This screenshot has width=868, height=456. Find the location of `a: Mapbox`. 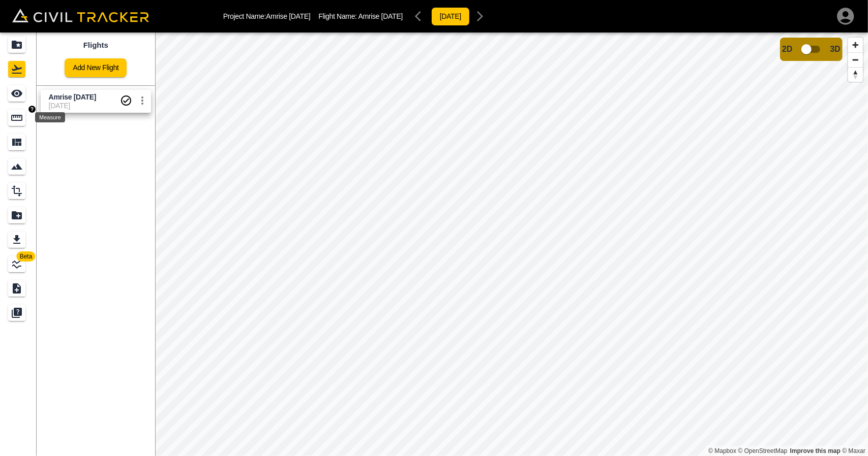

a: Mapbox is located at coordinates (722, 451).